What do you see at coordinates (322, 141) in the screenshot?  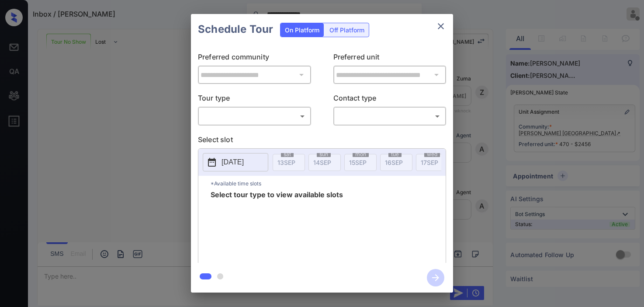 I see `p: Select slot` at bounding box center [322, 141].